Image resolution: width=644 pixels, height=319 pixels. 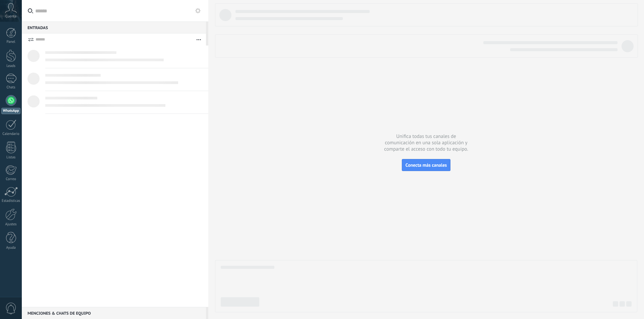 What do you see at coordinates (10, 111) in the screenshot?
I see `div: WhatsApp` at bounding box center [10, 111].